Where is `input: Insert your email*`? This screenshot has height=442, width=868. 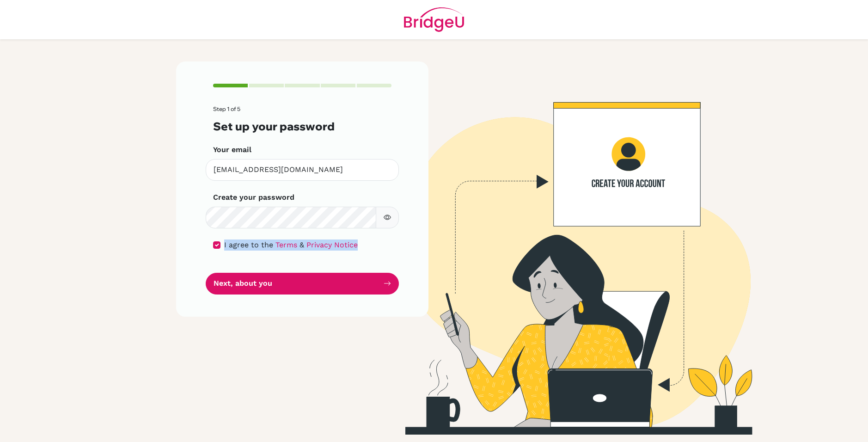
input: Insert your email* is located at coordinates (302, 170).